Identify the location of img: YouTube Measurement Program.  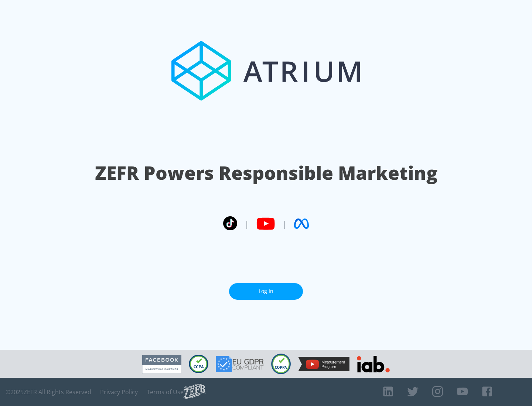
(323, 364).